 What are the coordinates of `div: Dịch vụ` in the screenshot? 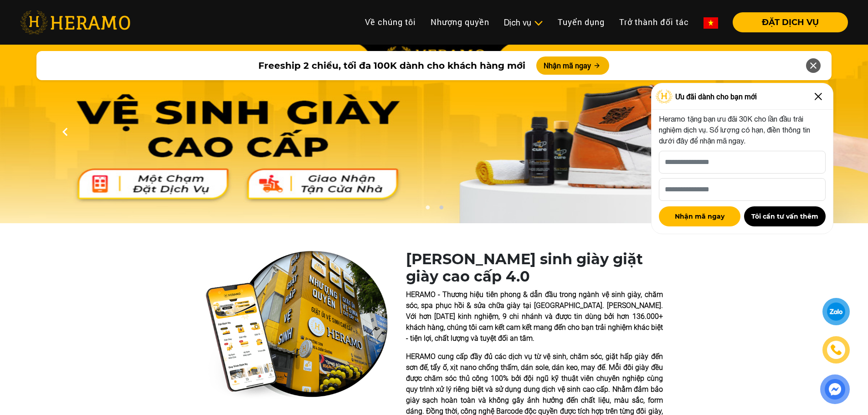 It's located at (523, 23).